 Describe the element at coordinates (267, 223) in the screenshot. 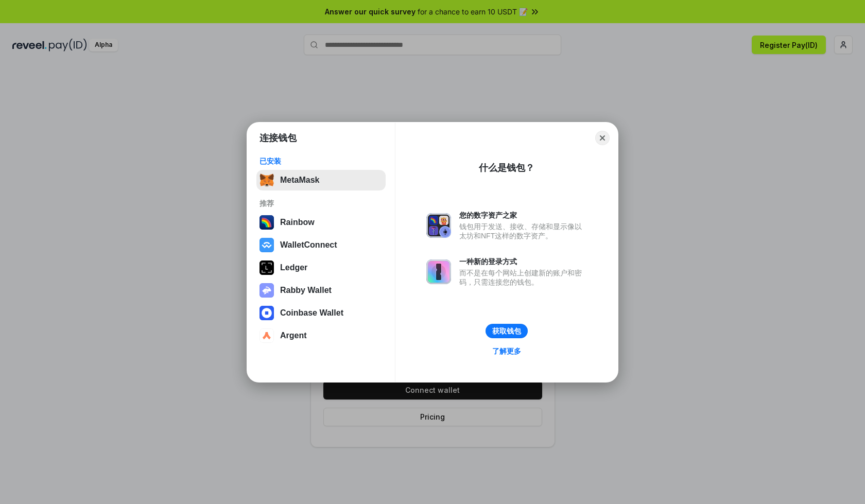

I see `img: svg+xml,%3Csvg%20width%3D%22120%22%20height%3D%22120%22%20viewBox%3D%220%200%20120%20120%22%20fil...` at that location.